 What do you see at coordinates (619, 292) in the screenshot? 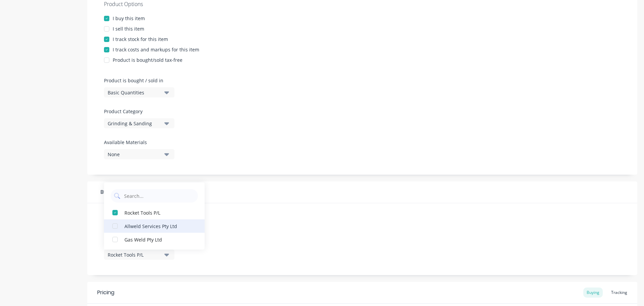
I see `div: Tracking` at bounding box center [619, 292].